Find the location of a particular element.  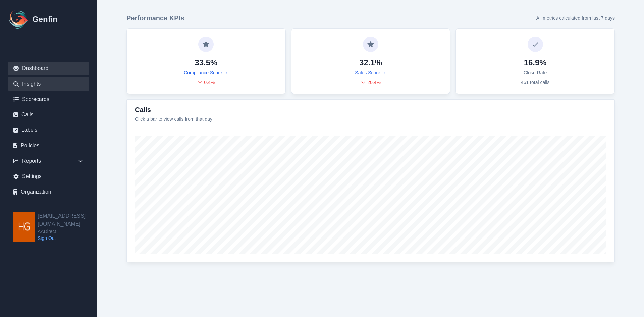

a: Scorecards is located at coordinates (49, 99).